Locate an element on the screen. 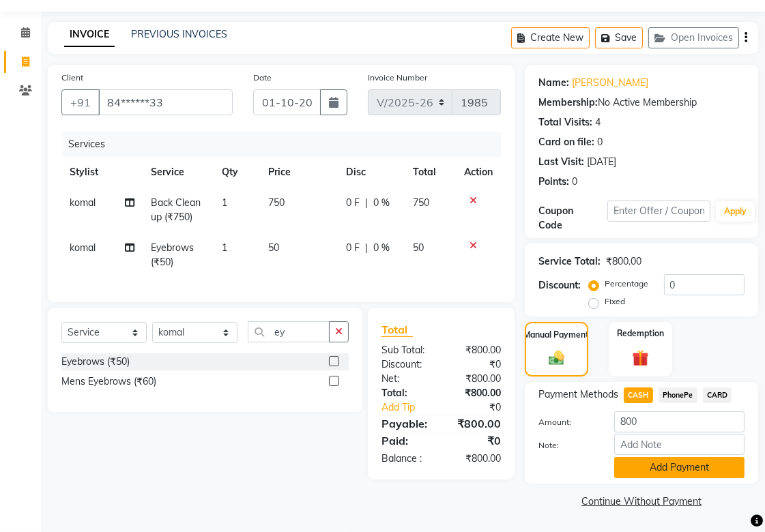  th: Qty is located at coordinates (237, 172).